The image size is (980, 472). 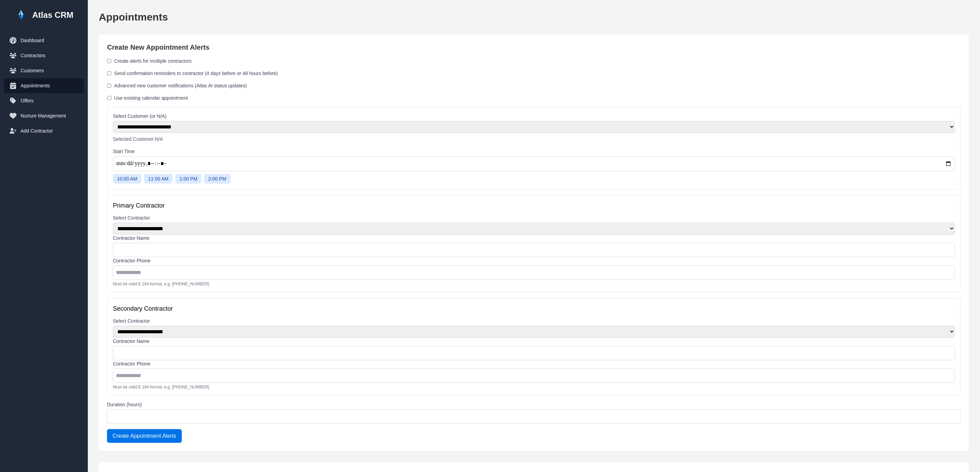 I want to click on label: Duration (hours), so click(x=533, y=405).